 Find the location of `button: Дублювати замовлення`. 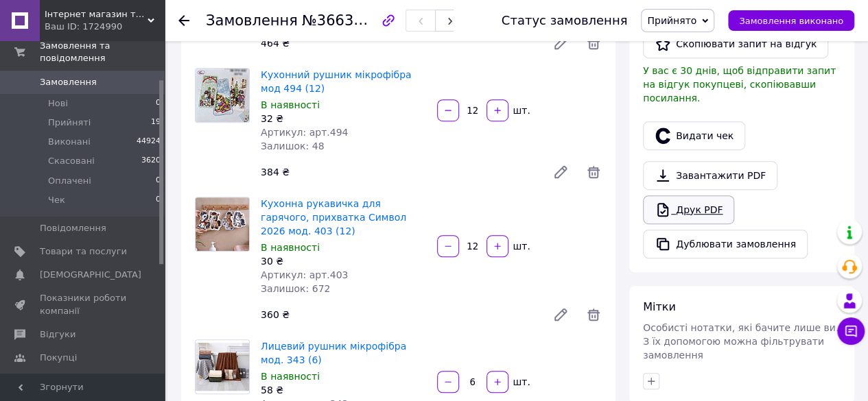

button: Дублювати замовлення is located at coordinates (725, 244).